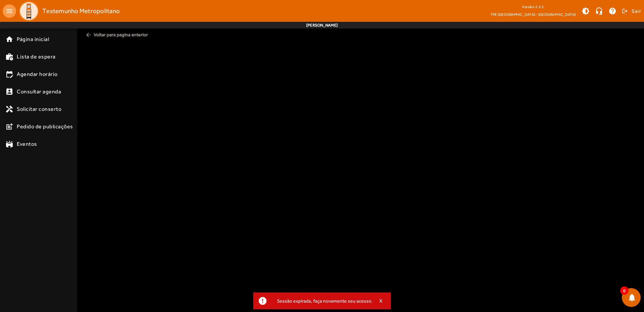 The image size is (644, 312). Describe the element at coordinates (9, 39) in the screenshot. I see `mat-icon: home` at that location.